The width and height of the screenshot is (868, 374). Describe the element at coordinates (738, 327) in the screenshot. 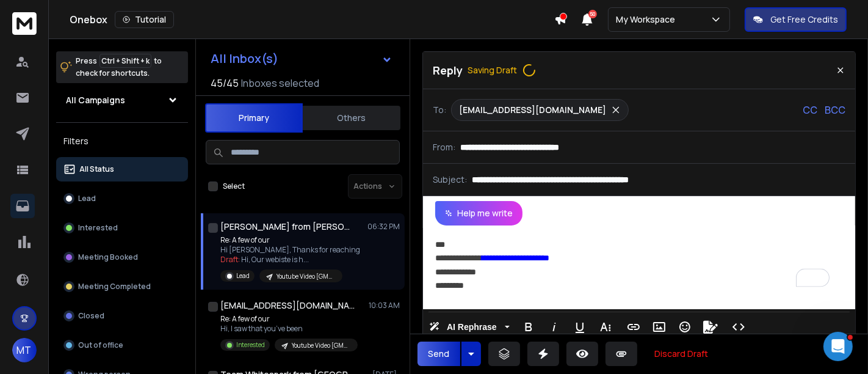

I see `button: Code View` at that location.